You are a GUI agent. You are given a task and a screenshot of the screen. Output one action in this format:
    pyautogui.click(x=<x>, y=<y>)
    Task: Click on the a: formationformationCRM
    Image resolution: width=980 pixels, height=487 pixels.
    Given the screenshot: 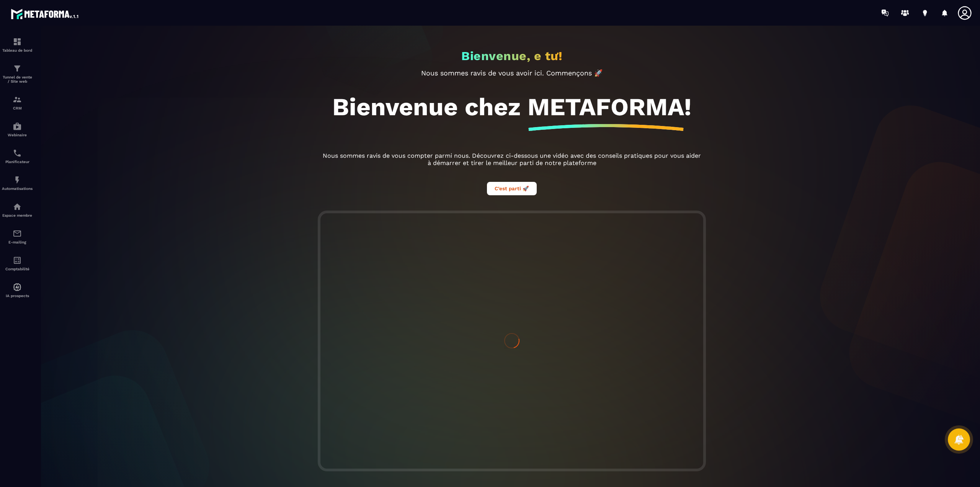 What is the action you would take?
    pyautogui.click(x=17, y=102)
    